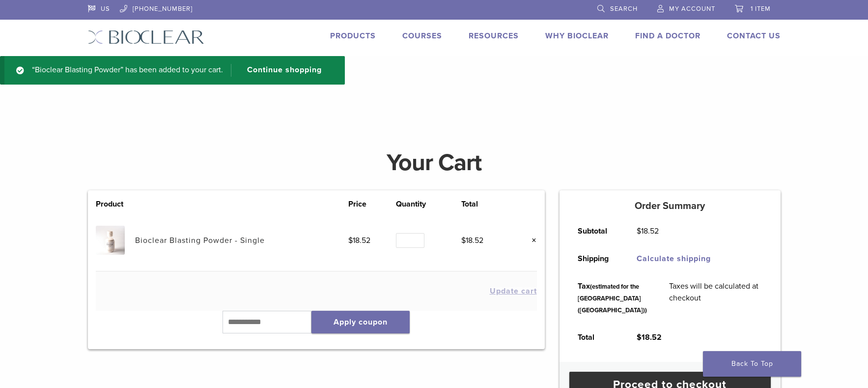 This screenshot has height=388, width=868. Describe the element at coordinates (361, 322) in the screenshot. I see `button: Apply coupon` at that location.